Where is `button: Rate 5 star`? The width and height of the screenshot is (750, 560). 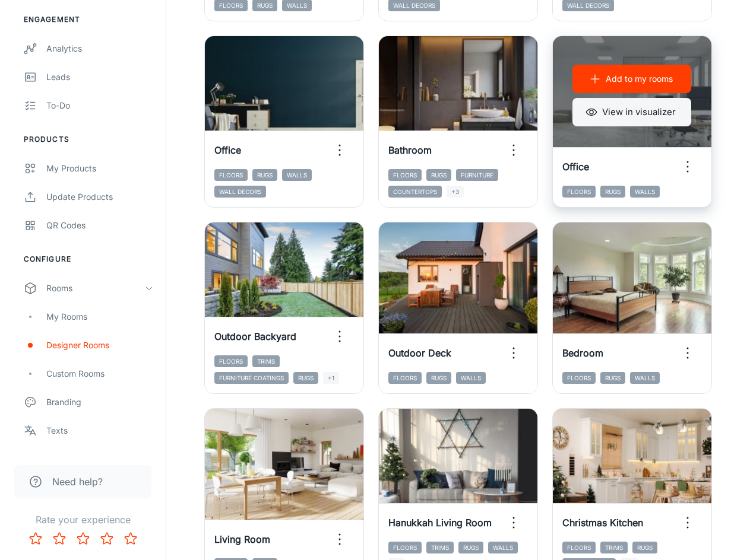
button: Rate 5 star is located at coordinates (131, 538).